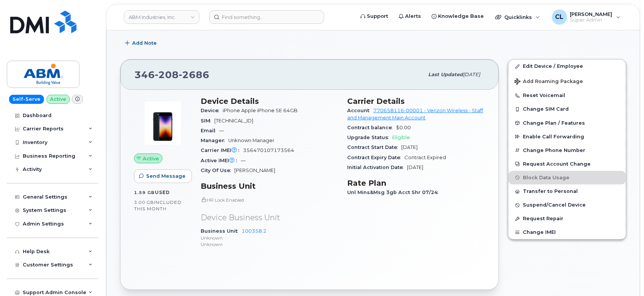 This screenshot has width=644, height=296. I want to click on span: Manager, so click(214, 140).